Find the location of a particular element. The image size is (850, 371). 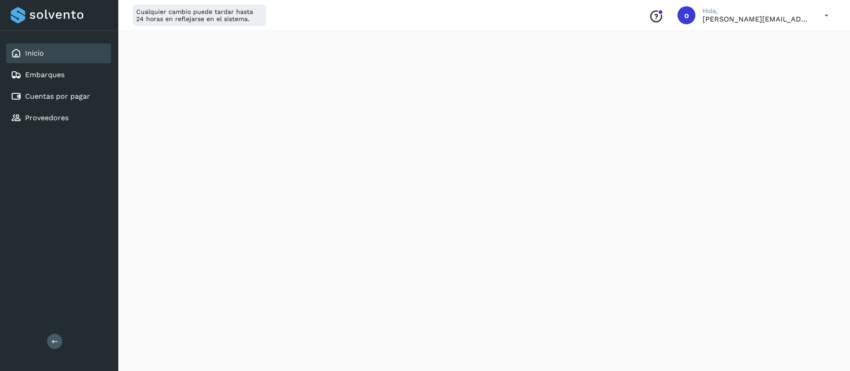

a: Proveedores is located at coordinates (47, 117).